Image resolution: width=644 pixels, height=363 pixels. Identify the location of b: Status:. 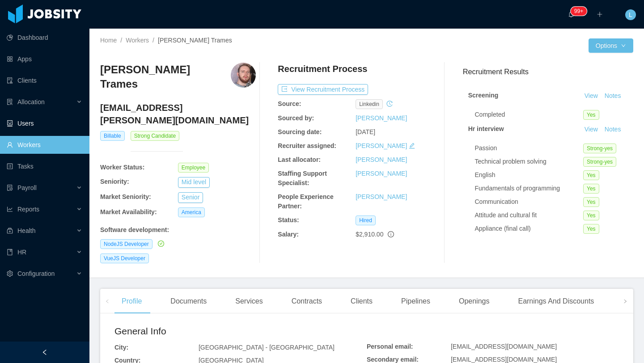
(288, 220).